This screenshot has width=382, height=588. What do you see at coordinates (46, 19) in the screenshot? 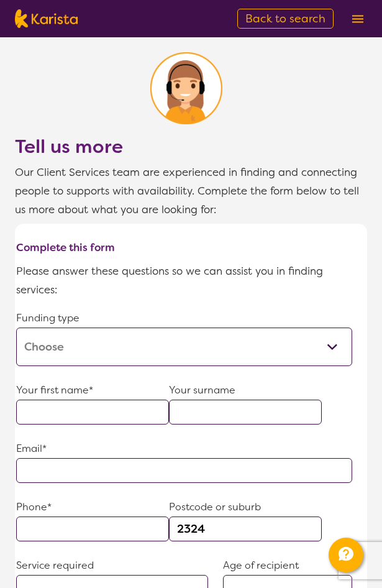
I see `img: Karista logo` at bounding box center [46, 19].